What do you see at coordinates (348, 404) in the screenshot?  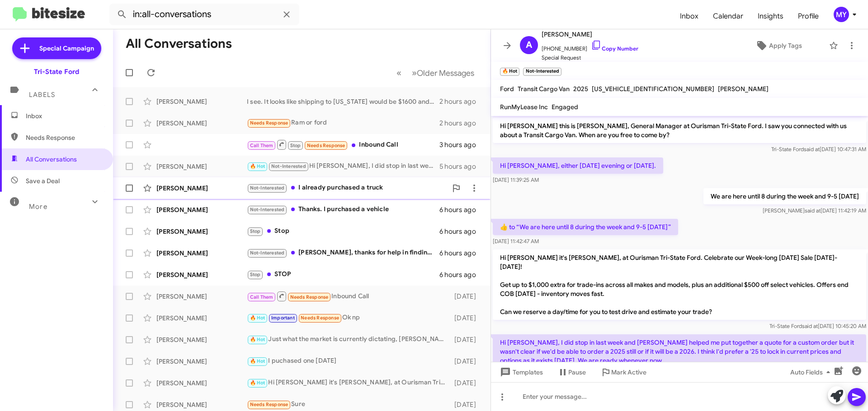 I see `div: Sure` at bounding box center [348, 404].